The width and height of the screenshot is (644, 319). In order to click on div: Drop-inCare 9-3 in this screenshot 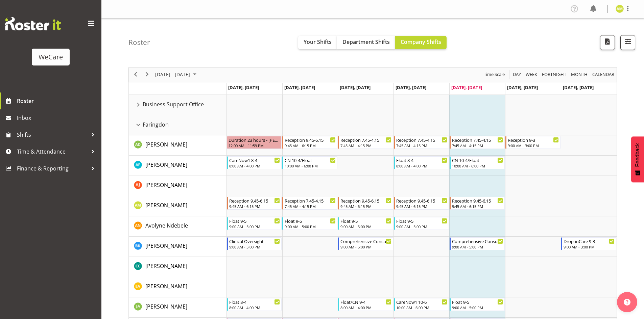, I will do `click(589, 241)`.